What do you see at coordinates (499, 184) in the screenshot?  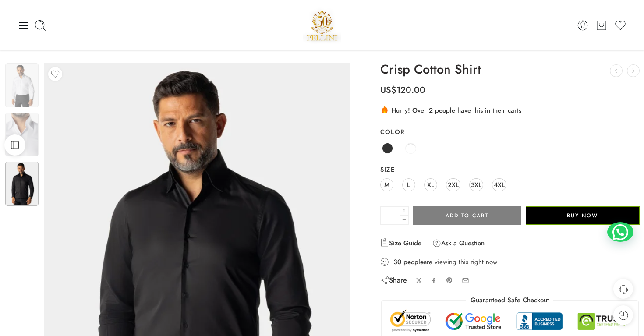 I see `span: 4XL` at bounding box center [499, 184].